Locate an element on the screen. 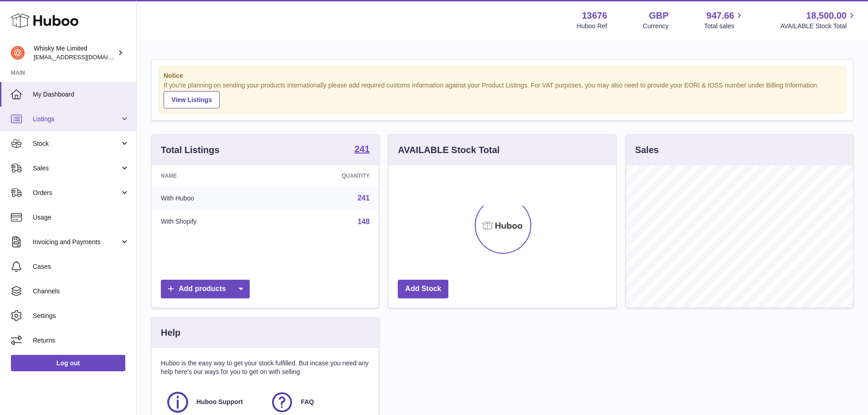 This screenshot has width=868, height=415. span: Invoicing and Payments is located at coordinates (76, 242).